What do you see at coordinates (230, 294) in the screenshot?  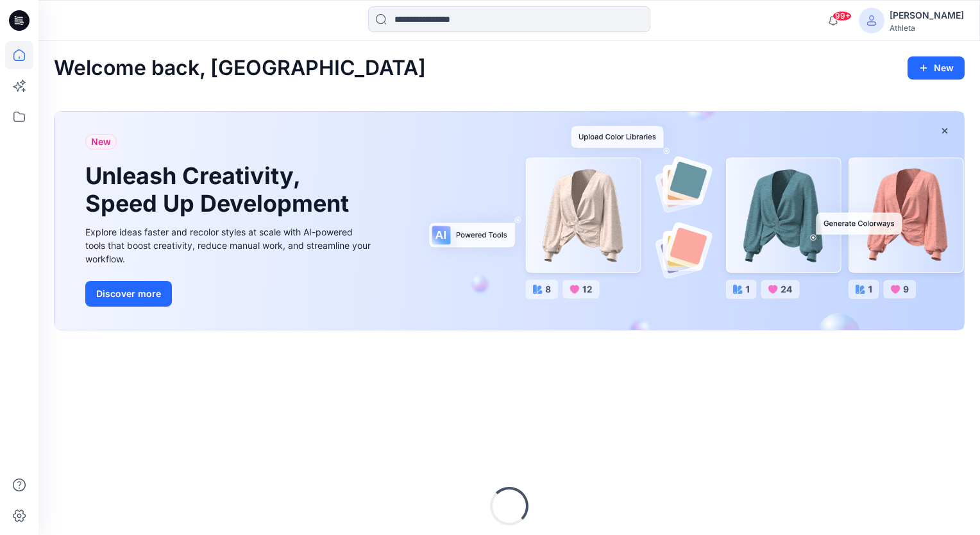 I see `a: Discover more` at bounding box center [230, 294].